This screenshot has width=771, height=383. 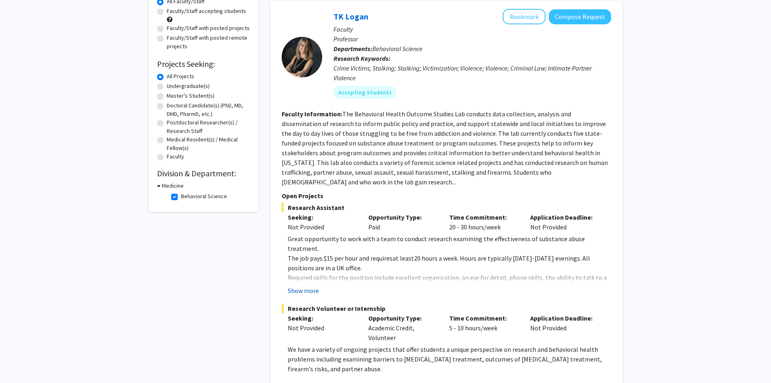 What do you see at coordinates (580, 17) in the screenshot?
I see `button: Compose Request to TK Logan` at bounding box center [580, 17].